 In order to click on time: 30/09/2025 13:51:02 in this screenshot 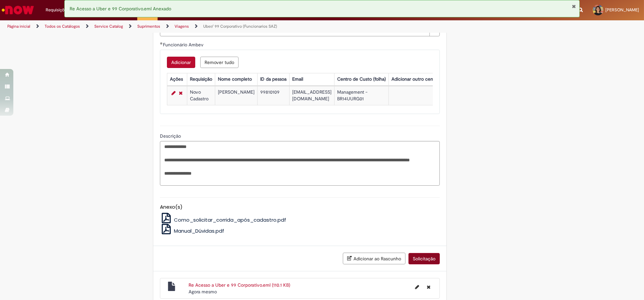, I will do `click(202, 292)`.